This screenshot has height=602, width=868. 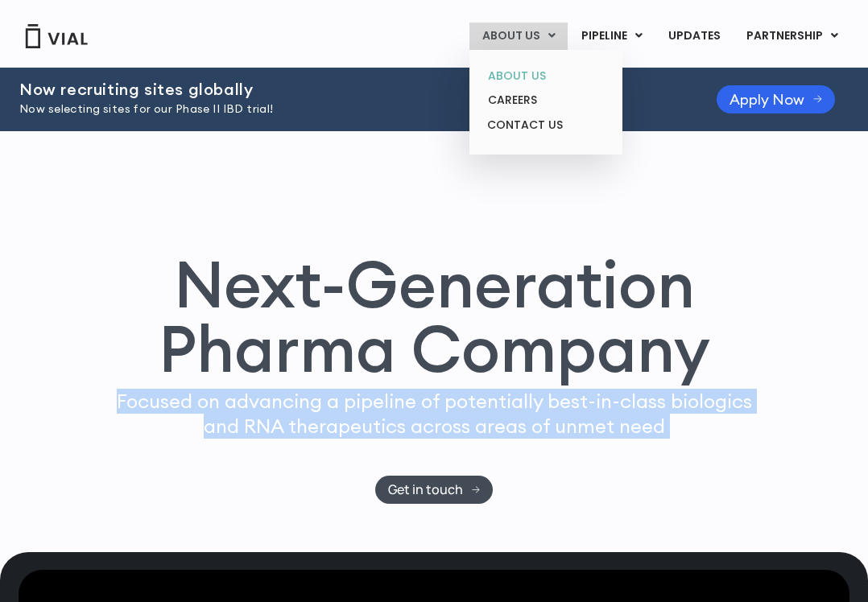 I want to click on p: Now selecting sites for our Phase II IBD trial!, so click(x=348, y=109).